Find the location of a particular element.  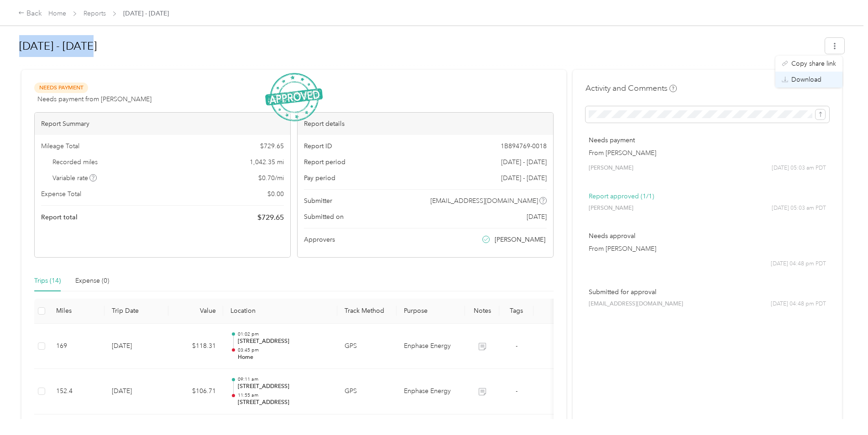

span: 1,042.35 mi is located at coordinates (266, 162).